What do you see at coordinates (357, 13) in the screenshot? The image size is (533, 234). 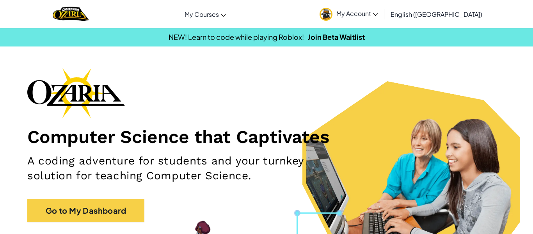 I see `span: My Account` at bounding box center [357, 13].